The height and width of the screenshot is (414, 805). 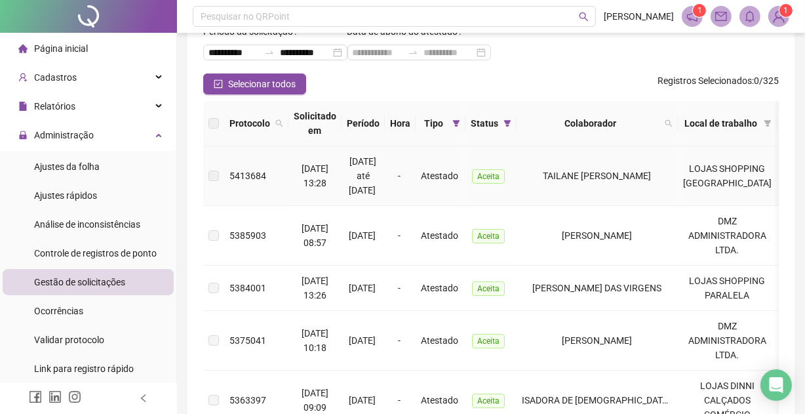 What do you see at coordinates (434, 123) in the screenshot?
I see `span: Tipo` at bounding box center [434, 123].